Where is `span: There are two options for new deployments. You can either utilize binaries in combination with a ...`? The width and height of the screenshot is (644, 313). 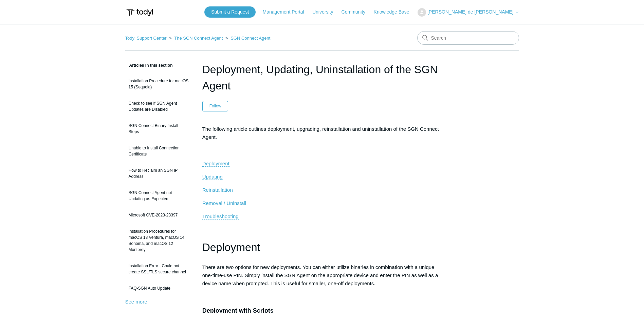
span: There are two options for new deployments. You can either utilize binaries in combination with a ... is located at coordinates (320, 275).